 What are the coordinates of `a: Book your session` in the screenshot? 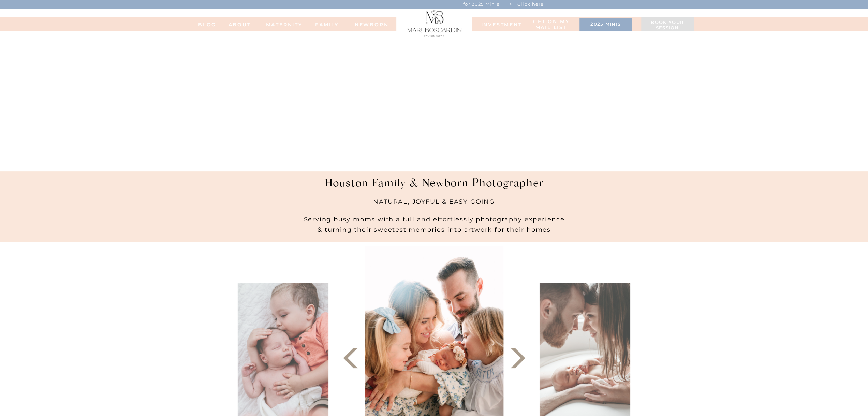 It's located at (667, 25).